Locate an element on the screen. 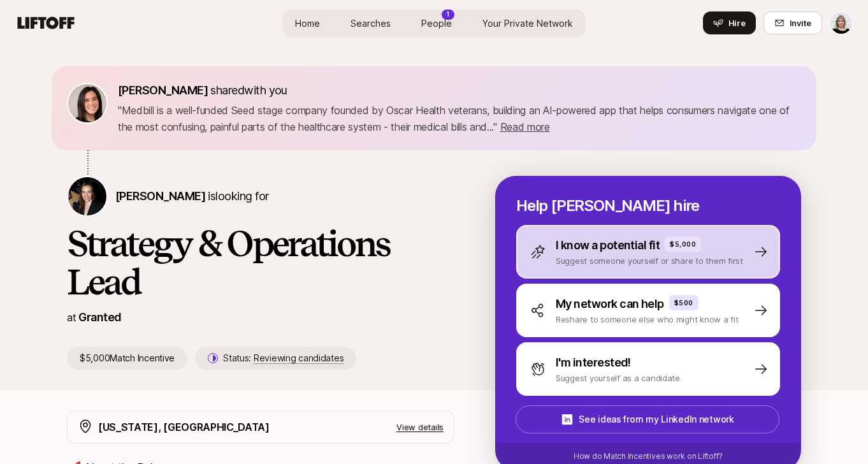  button: Invite is located at coordinates (793, 23).